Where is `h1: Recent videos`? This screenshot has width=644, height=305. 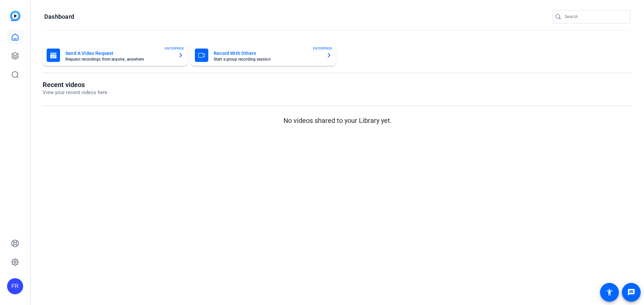
h1: Recent videos is located at coordinates (75, 84).